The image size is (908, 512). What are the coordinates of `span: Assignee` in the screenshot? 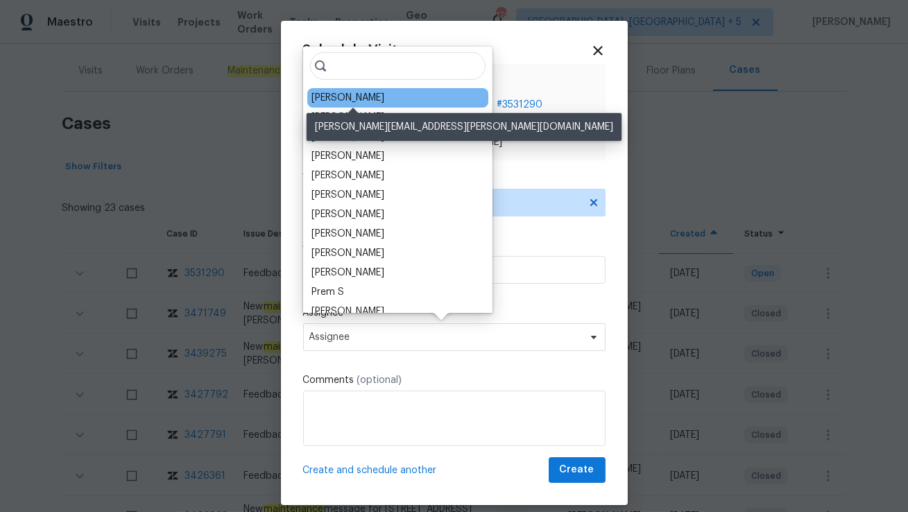 It's located at (445, 337).